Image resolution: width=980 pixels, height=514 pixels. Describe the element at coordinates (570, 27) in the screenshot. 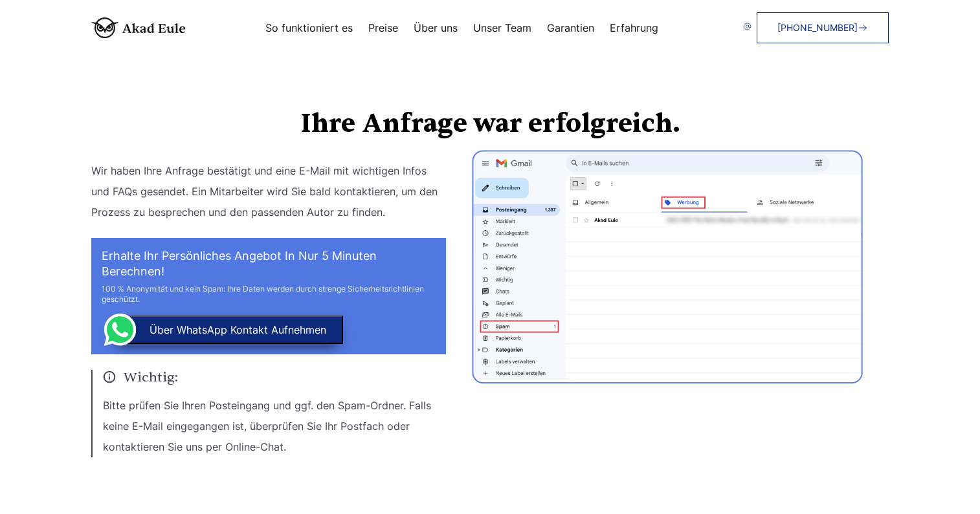

I see `a: Garantien` at that location.